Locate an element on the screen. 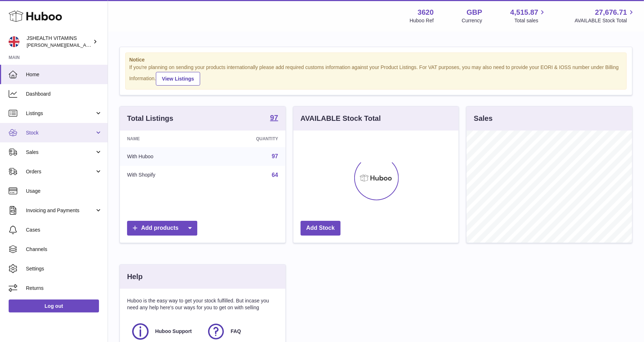  div: Huboo Ref is located at coordinates (421, 20).